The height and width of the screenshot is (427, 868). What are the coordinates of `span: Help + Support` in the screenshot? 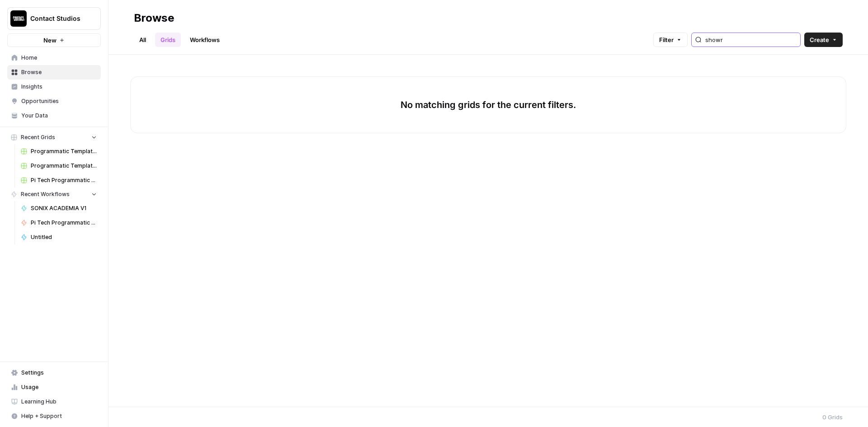 It's located at (59, 416).